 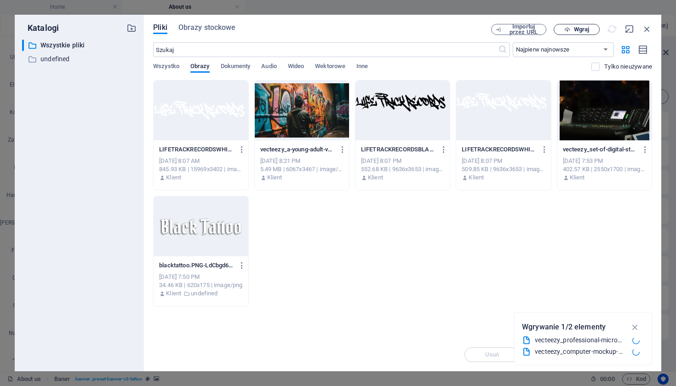 What do you see at coordinates (196, 265) in the screenshot?
I see `p: blacktattoo.PNG-LdCbgd6rcbltZTLwgvLFpA.png` at bounding box center [196, 265].